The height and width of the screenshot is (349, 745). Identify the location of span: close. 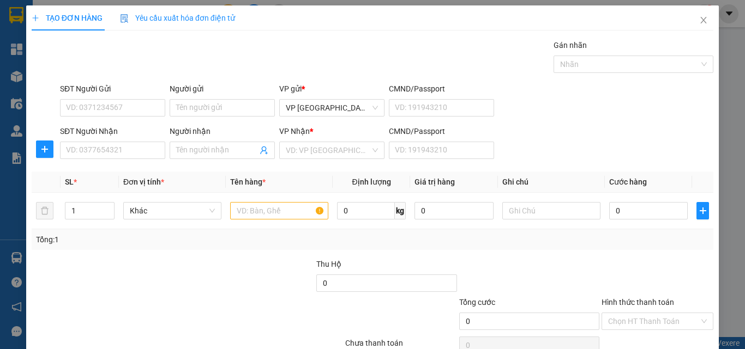
(703, 20).